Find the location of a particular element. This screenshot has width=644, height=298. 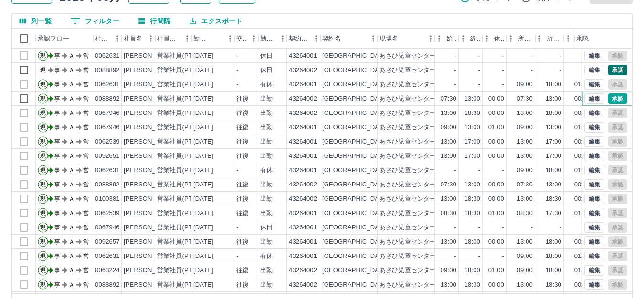

text: 現 is located at coordinates (43, 156).